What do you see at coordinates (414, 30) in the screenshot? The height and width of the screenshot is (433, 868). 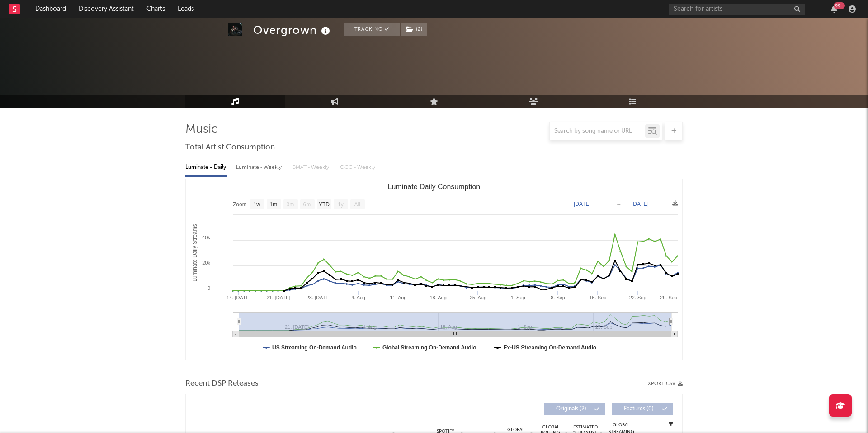 I see `button: (2)` at bounding box center [414, 30].